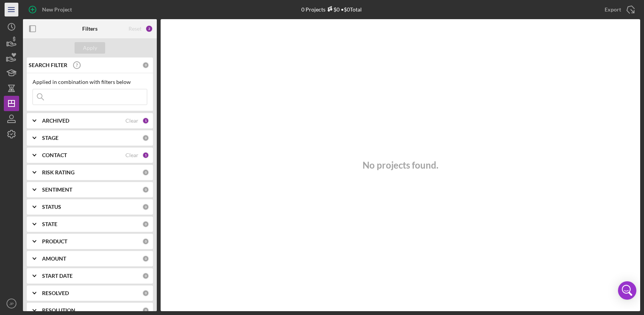 The image size is (644, 315). Describe the element at coordinates (90, 29) in the screenshot. I see `b: Filters` at that location.